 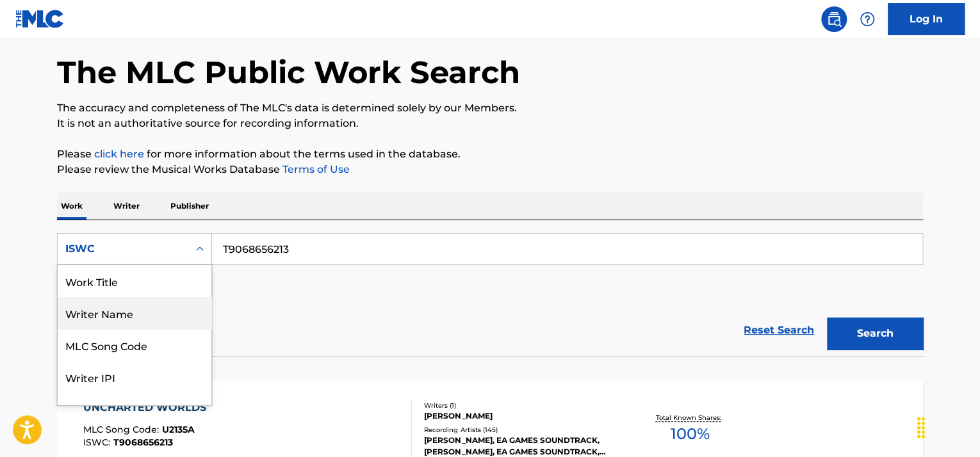 I want to click on p: Publisher, so click(x=189, y=206).